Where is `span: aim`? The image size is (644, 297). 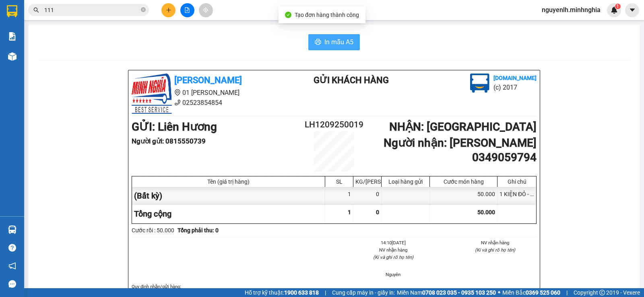 span: aim is located at coordinates (206, 10).